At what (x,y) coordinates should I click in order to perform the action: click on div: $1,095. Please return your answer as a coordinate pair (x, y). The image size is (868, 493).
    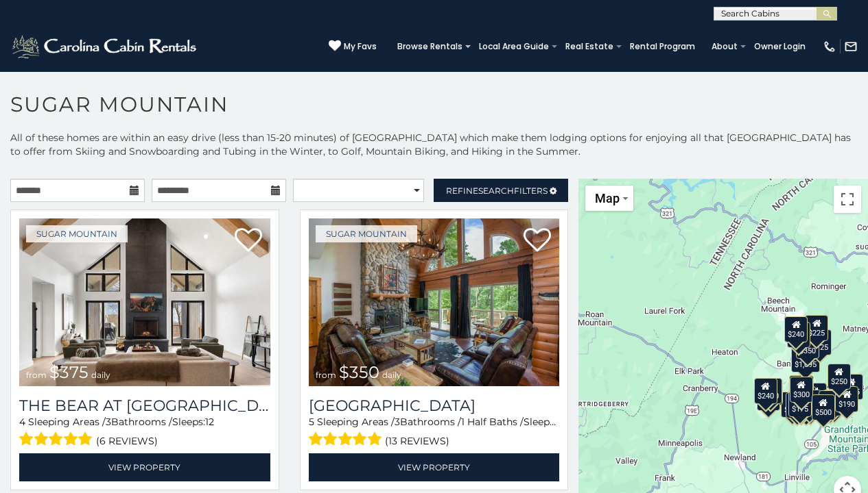
    Looking at the image, I should click on (805, 360).